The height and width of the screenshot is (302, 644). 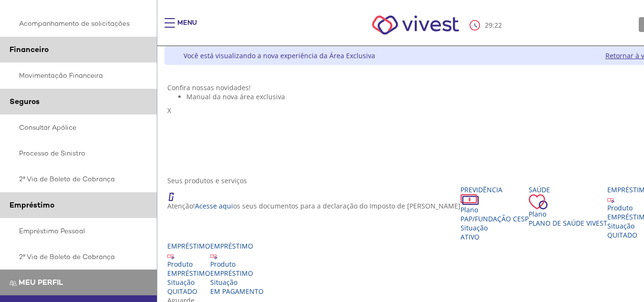 What do you see at coordinates (470, 200) in the screenshot?
I see `img: ico_dinheiro.png` at bounding box center [470, 200].